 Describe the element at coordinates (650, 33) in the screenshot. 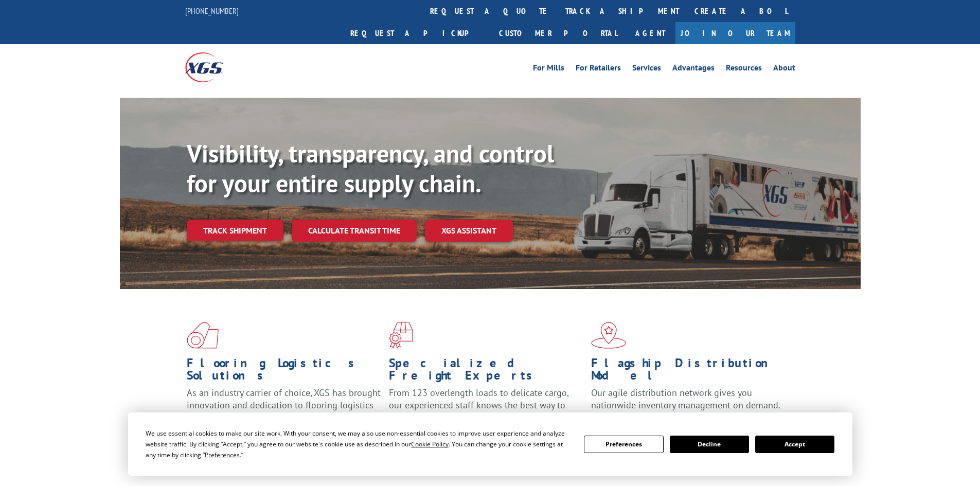

I see `a: Agent` at that location.